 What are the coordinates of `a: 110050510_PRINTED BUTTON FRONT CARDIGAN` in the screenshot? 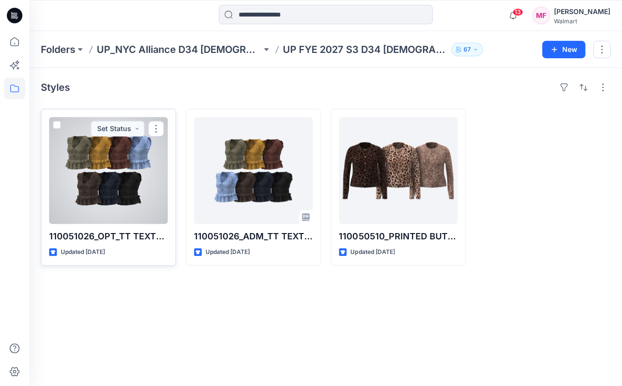 It's located at (398, 170).